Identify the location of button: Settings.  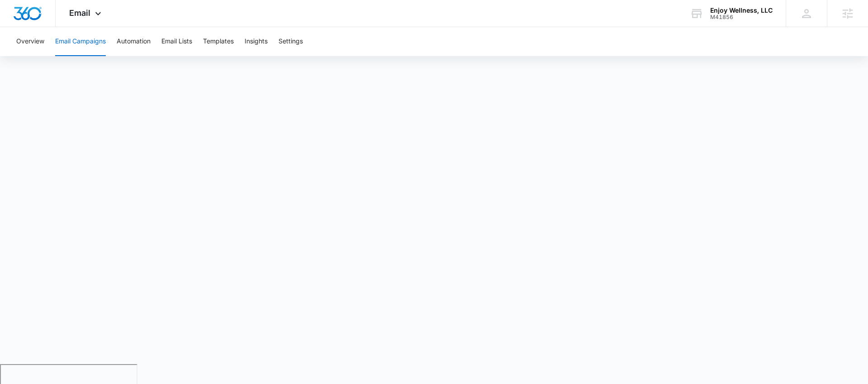
(291, 42).